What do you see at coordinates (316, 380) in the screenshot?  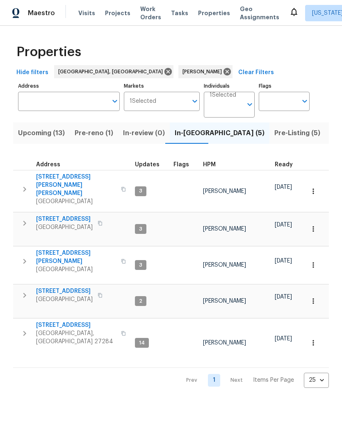 I see `div: 25` at bounding box center [316, 380].